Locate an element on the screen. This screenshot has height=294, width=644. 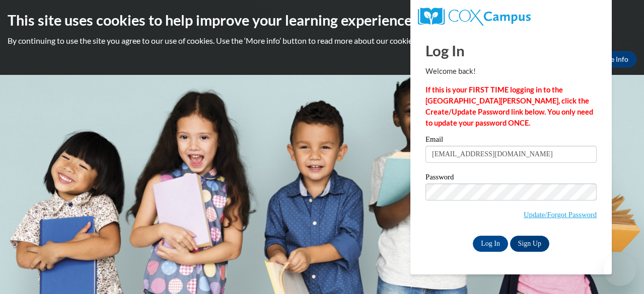
p: By continuing to use the site you agree to our use of cookies. Use the ‘More info’ button to read... is located at coordinates (322, 41).